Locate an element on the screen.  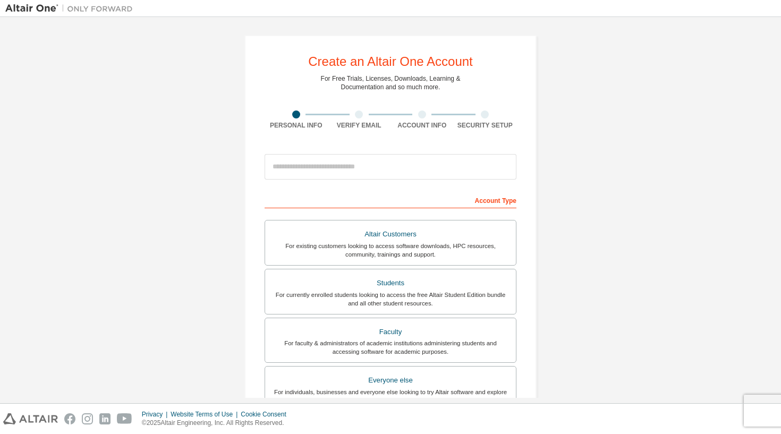
img: instagram.svg is located at coordinates (87, 419).